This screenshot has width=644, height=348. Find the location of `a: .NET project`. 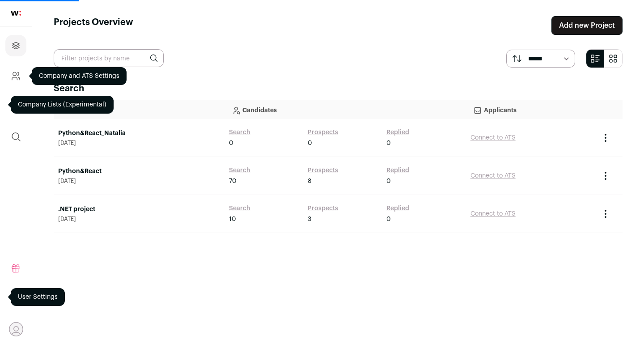

a: .NET project is located at coordinates (139, 209).